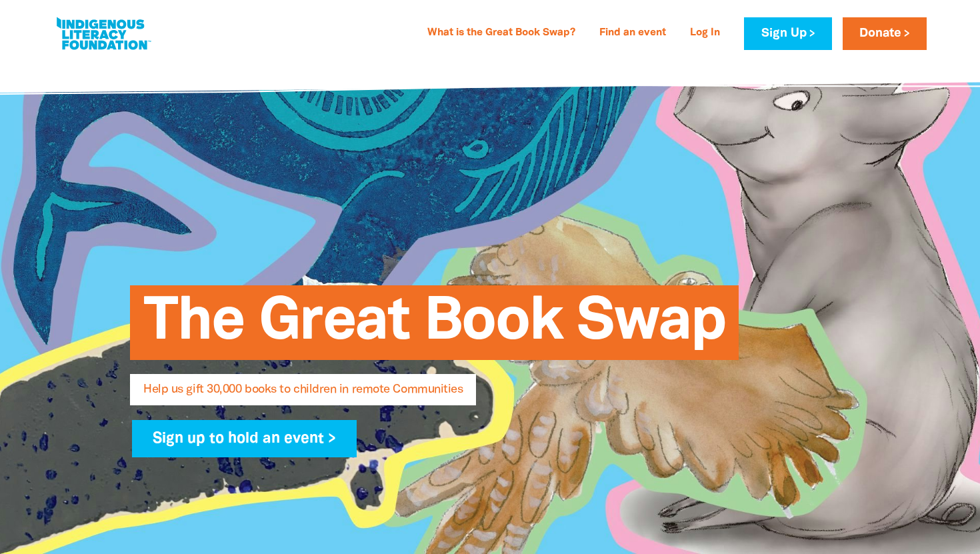 The height and width of the screenshot is (554, 980). I want to click on a: Donate, so click(884, 33).